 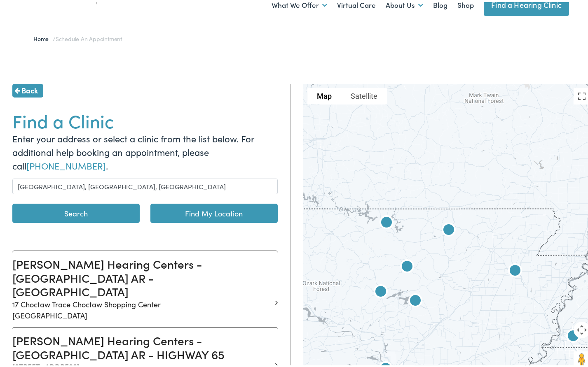 I want to click on h1: Find a Clinic, so click(x=145, y=119).